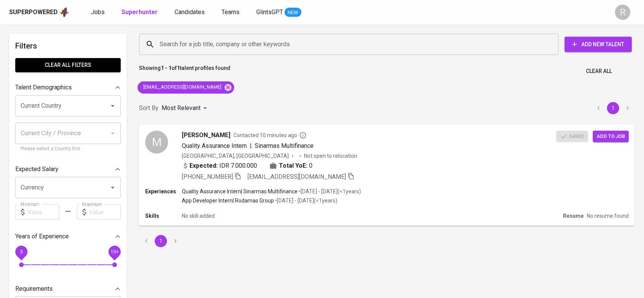  What do you see at coordinates (114, 252) in the screenshot?
I see `span: 10+` at bounding box center [114, 252].